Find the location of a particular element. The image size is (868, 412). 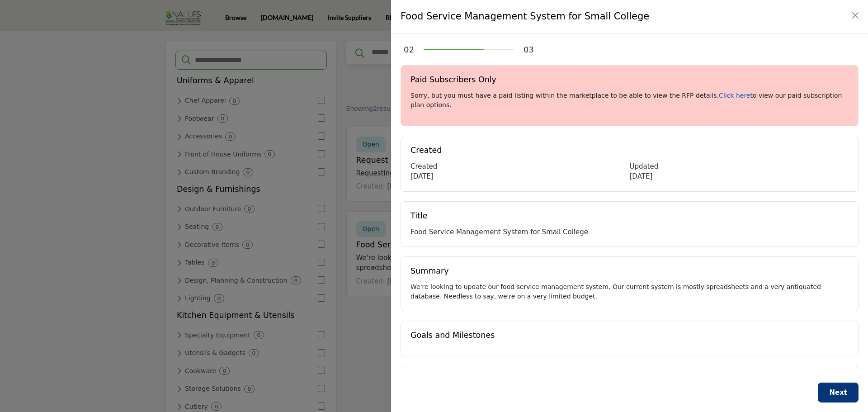

span: Updated is located at coordinates (645, 166).